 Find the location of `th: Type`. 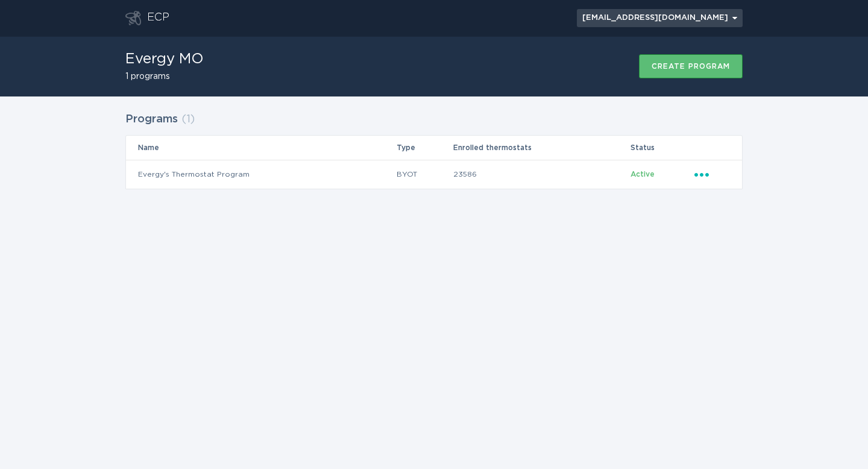

th: Type is located at coordinates (424, 148).